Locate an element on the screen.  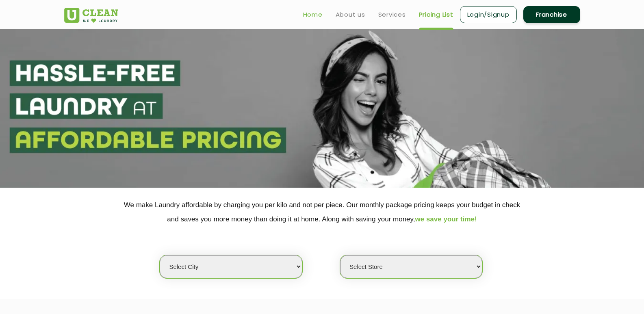
img: UClean Laundry and Dry Cleaning is located at coordinates (91, 15).